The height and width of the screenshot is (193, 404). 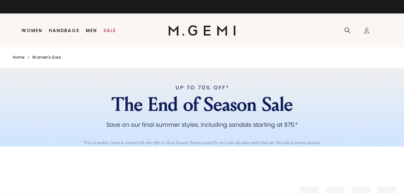 I want to click on a: Sale, so click(x=110, y=31).